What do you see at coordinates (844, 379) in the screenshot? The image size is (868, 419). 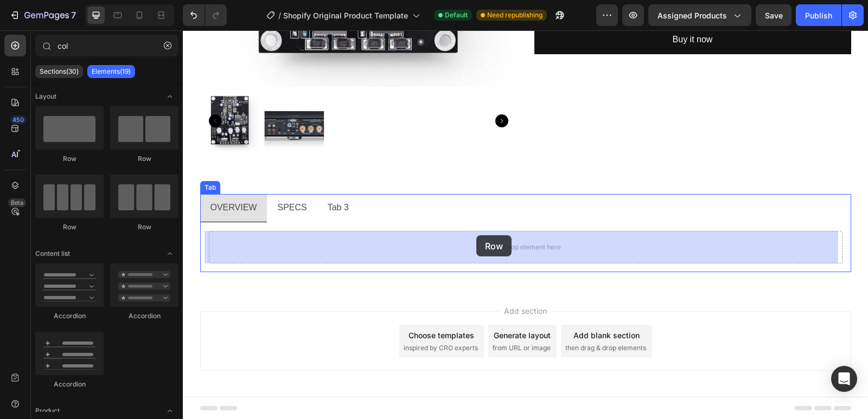 I see `div: Open Intercom Messenger` at bounding box center [844, 379].